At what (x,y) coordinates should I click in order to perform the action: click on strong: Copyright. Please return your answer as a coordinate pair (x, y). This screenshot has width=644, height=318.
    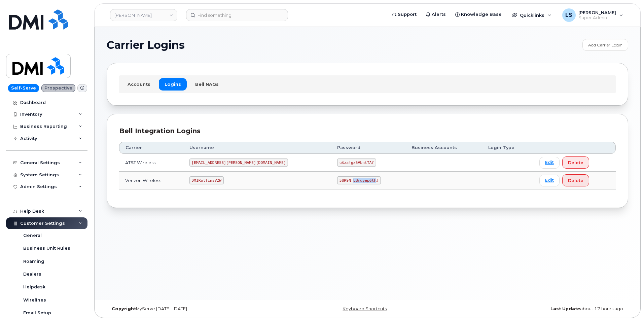
    Looking at the image, I should click on (124, 308).